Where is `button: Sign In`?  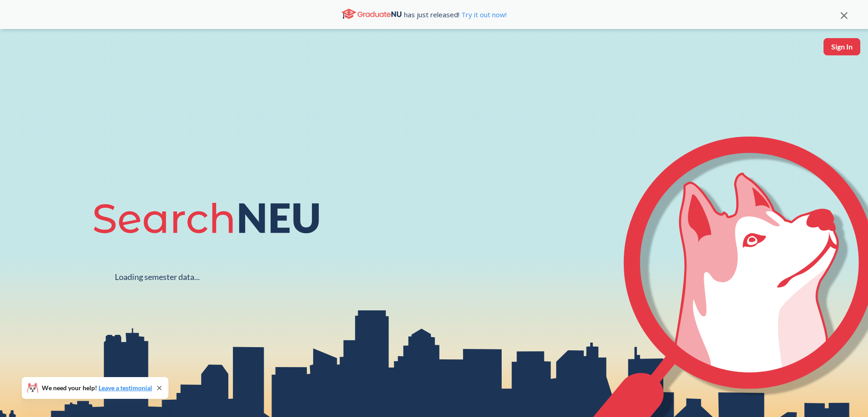
button: Sign In is located at coordinates (842, 47).